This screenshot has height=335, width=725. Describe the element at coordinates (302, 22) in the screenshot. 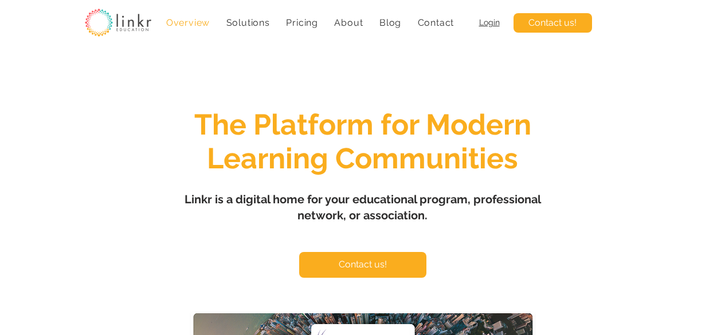

I see `a: Pricing` at that location.